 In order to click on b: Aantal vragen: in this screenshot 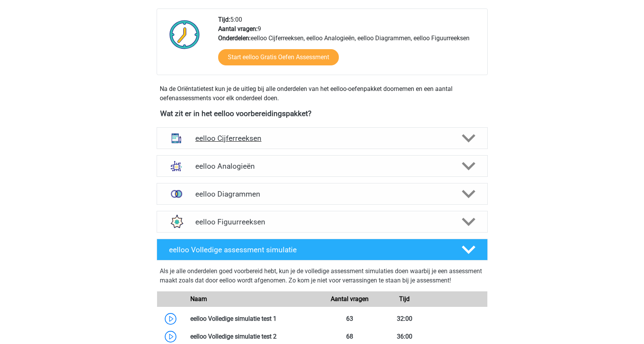, I will do `click(238, 29)`.